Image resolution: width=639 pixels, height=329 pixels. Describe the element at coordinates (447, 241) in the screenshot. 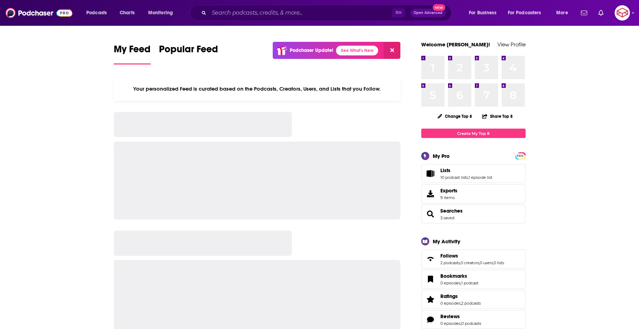

I see `div: My Activity` at that location.